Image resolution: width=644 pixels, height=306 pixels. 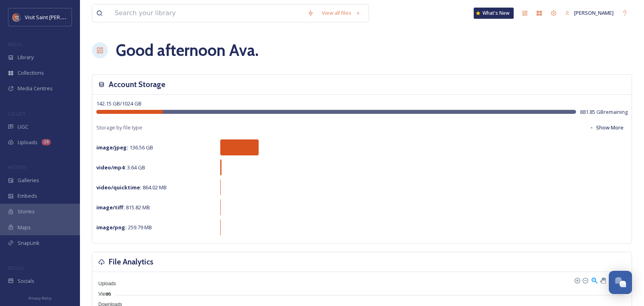 I want to click on span: Embeds, so click(x=27, y=195).